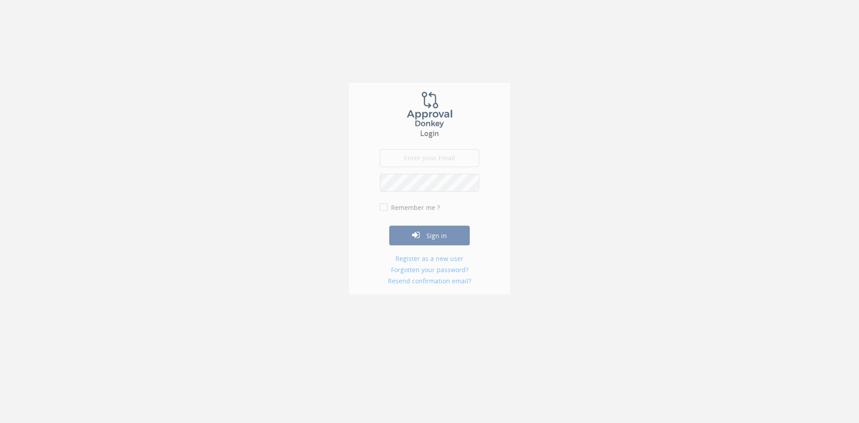 The image size is (859, 423). I want to click on label: Remember me ?, so click(414, 211).